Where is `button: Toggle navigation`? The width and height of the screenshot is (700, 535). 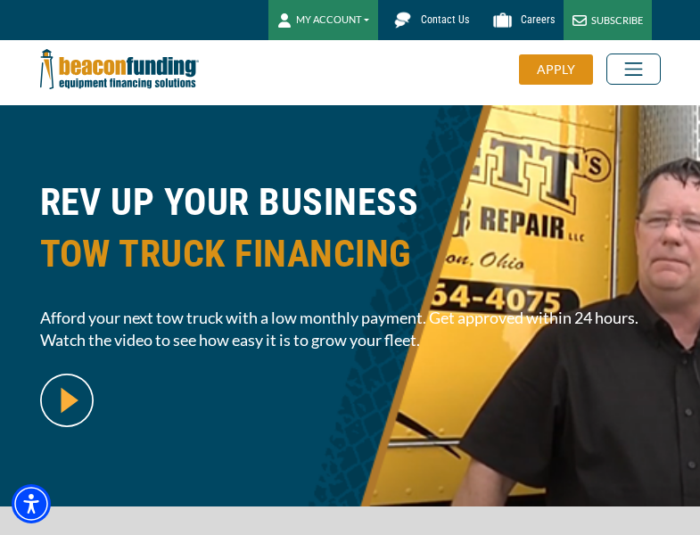 button: Toggle navigation is located at coordinates (633, 69).